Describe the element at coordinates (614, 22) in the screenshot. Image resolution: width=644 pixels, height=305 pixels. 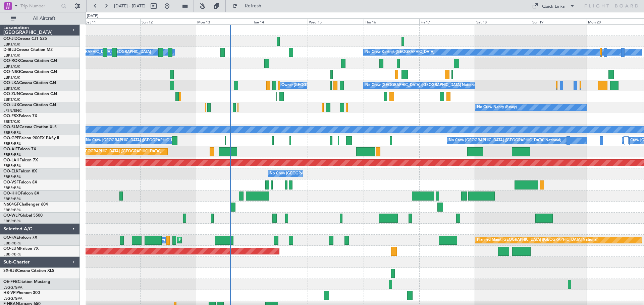
I see `div: Mon 20` at that location.